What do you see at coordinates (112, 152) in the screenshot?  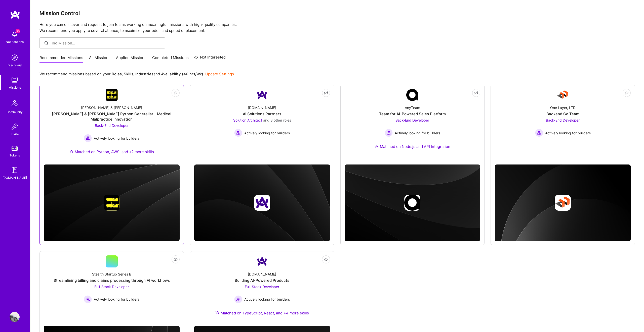 I see `div: Matched on Python, AWS, and +2 more skills` at bounding box center [112, 152].